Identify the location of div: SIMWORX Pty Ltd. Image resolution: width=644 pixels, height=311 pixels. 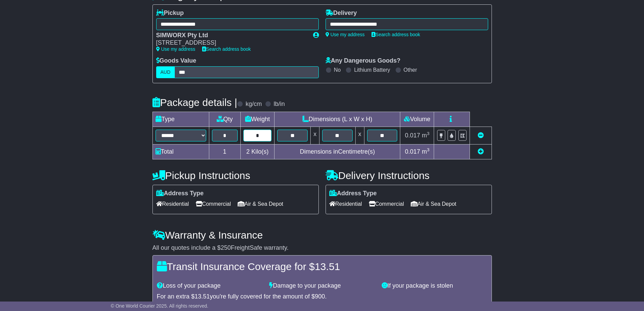
(231, 36).